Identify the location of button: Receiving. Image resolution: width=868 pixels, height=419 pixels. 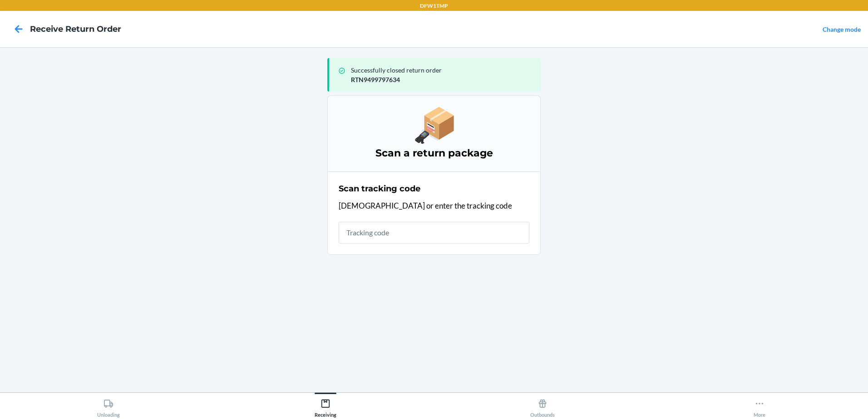
(325, 405).